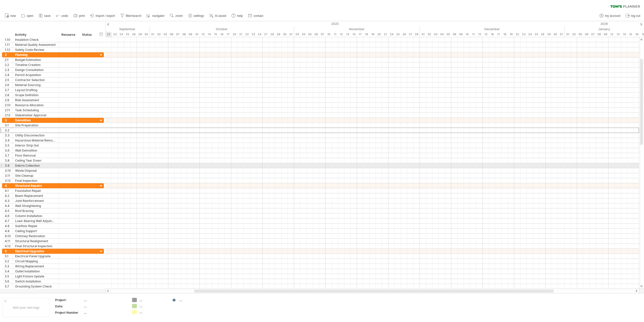  Describe the element at coordinates (36, 65) in the screenshot. I see `div: Timeline Creation` at that location.